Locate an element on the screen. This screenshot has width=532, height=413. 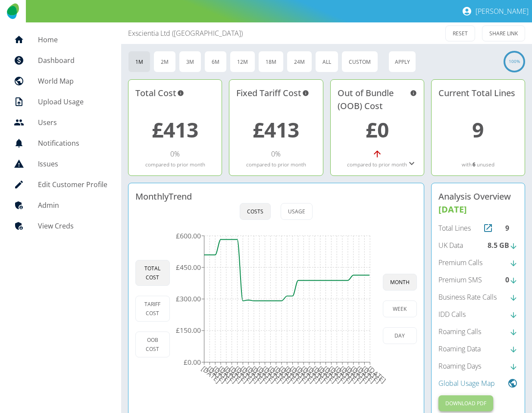
p: Premium Calls is located at coordinates (460, 262).